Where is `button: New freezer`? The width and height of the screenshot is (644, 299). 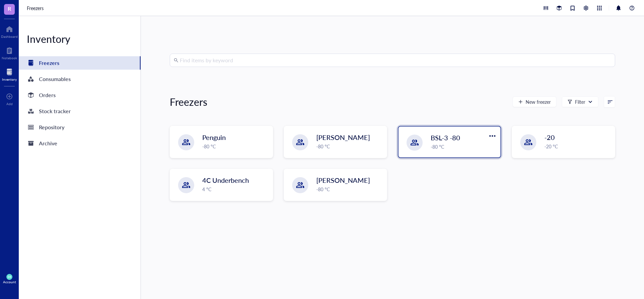 button: New freezer is located at coordinates (534, 102).